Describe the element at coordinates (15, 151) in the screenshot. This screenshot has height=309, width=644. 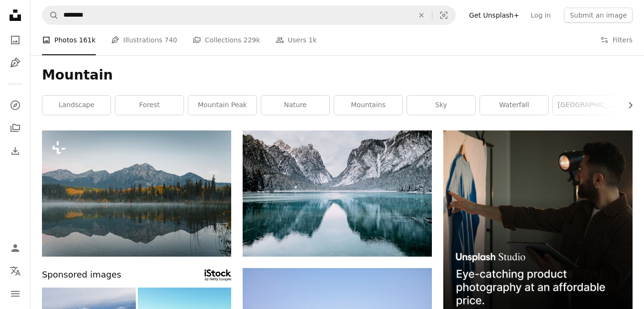
I see `a: Download History` at that location.